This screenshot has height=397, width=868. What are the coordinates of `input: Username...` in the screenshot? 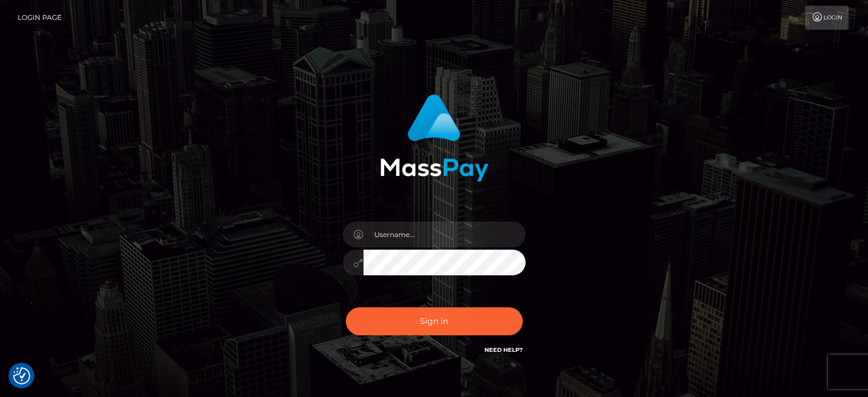 It's located at (445, 234).